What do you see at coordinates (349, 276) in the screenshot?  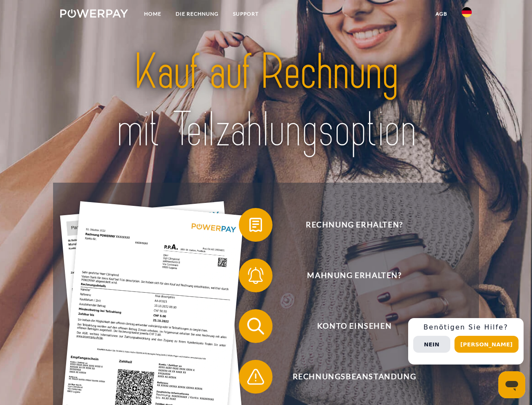 I see `a: Mahnung erhalten?` at bounding box center [349, 276].